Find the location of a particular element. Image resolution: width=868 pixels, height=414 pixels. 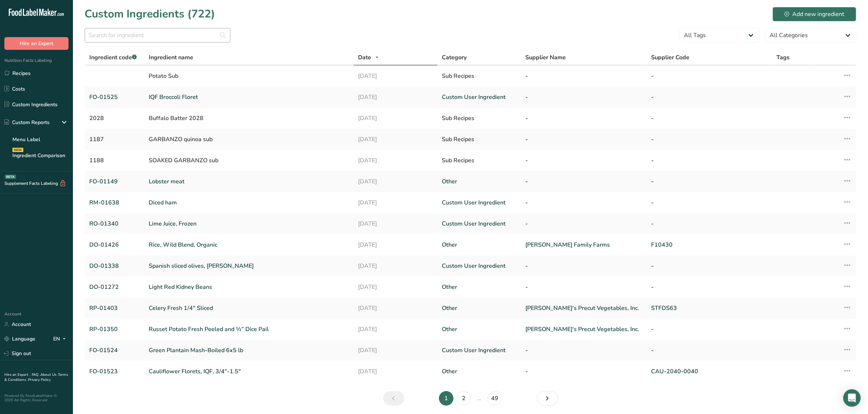

a: FAQ . is located at coordinates (36, 375).